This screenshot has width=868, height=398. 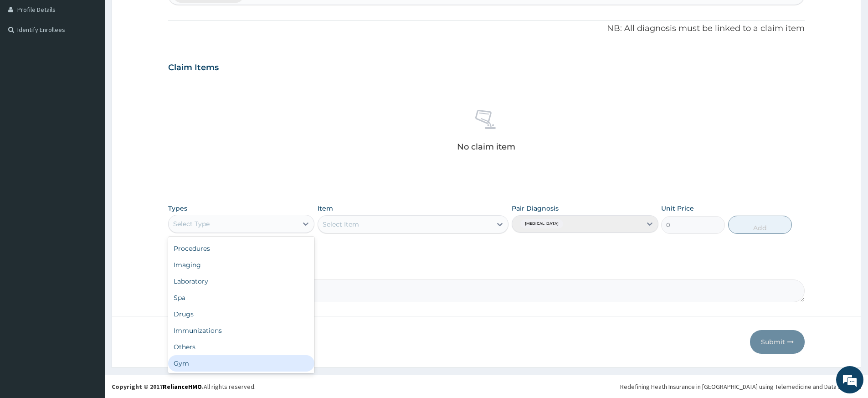 What do you see at coordinates (241, 248) in the screenshot?
I see `div: Procedures` at bounding box center [241, 248].